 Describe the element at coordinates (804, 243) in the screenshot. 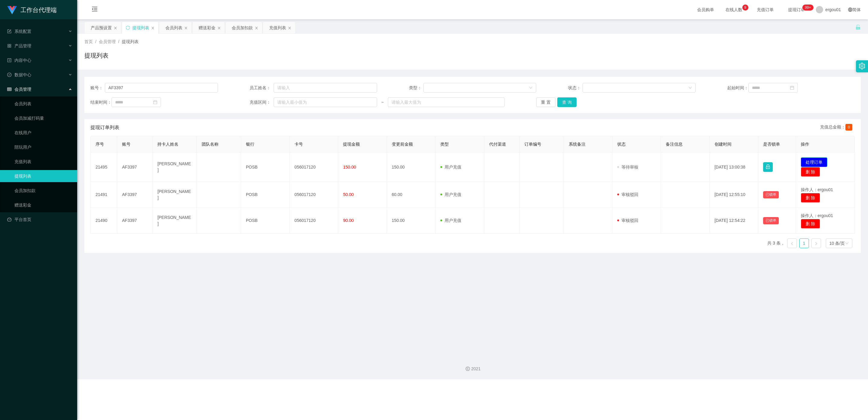

I see `a: 1` at that location.